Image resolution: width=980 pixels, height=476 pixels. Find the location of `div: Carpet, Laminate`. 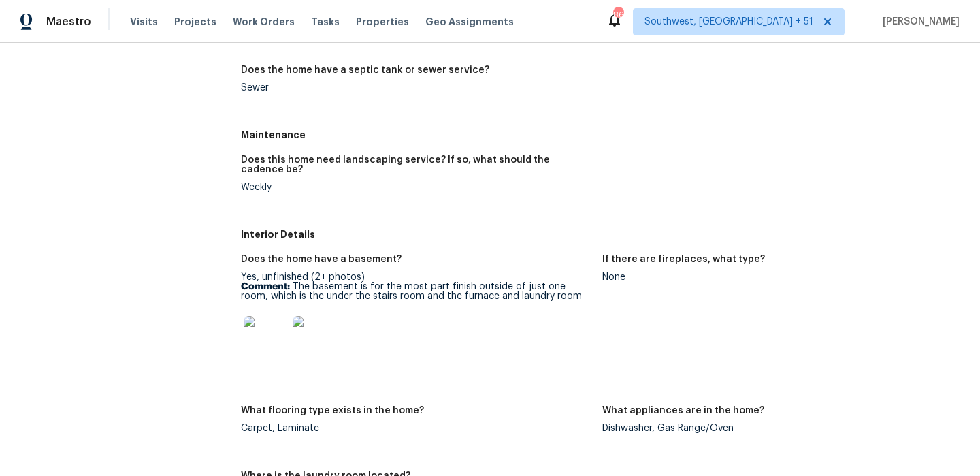

div: Carpet, Laminate is located at coordinates (416, 429).